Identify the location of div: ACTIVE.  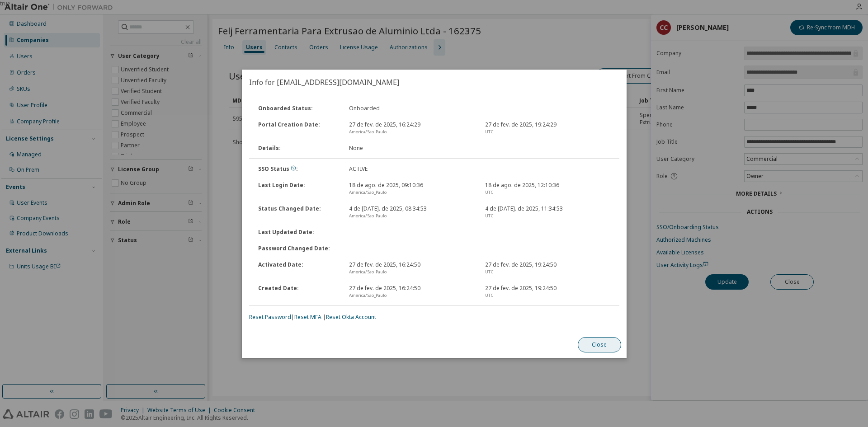
(411, 169).